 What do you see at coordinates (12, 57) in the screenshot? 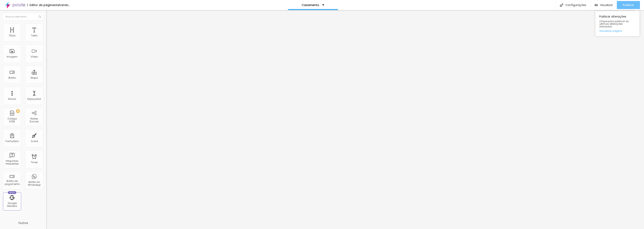
I see `div: Imagem` at bounding box center [12, 57].